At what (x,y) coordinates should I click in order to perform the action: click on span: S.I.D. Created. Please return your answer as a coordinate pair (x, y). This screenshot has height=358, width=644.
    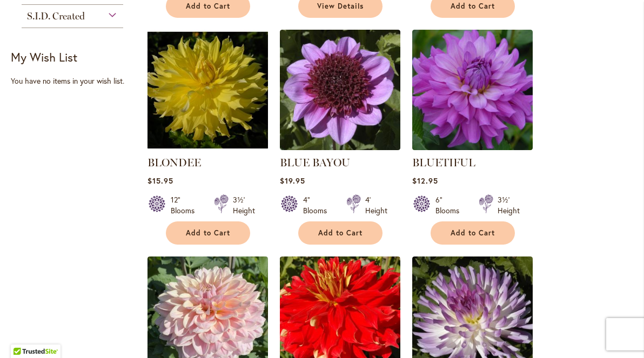
    Looking at the image, I should click on (55, 16).